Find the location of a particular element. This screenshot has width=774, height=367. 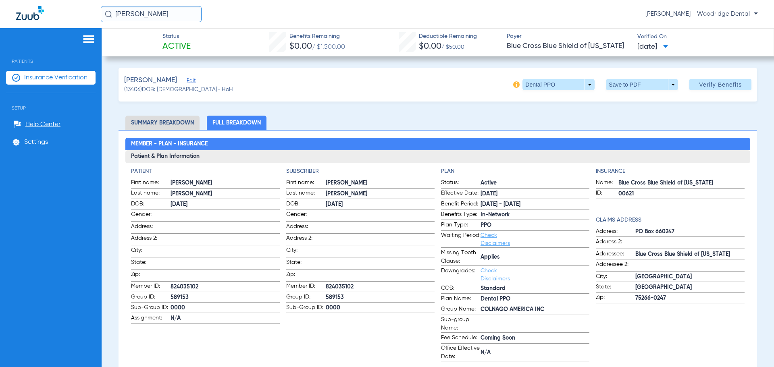

span: Deductible Remaining is located at coordinates (448, 36).